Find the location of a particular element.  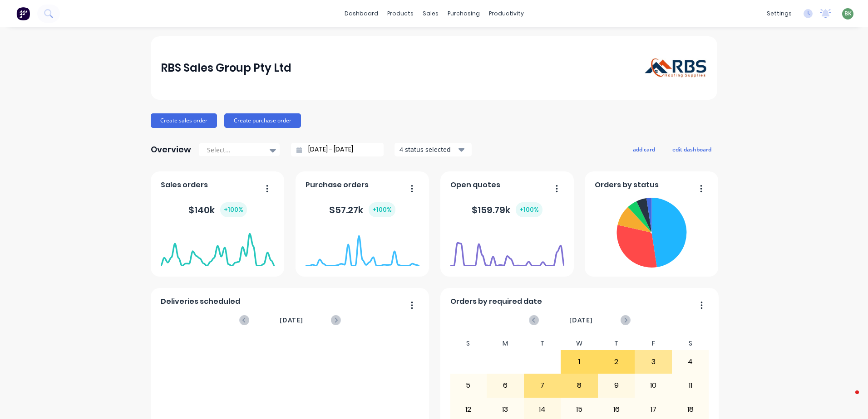

div: sales is located at coordinates (430, 14).